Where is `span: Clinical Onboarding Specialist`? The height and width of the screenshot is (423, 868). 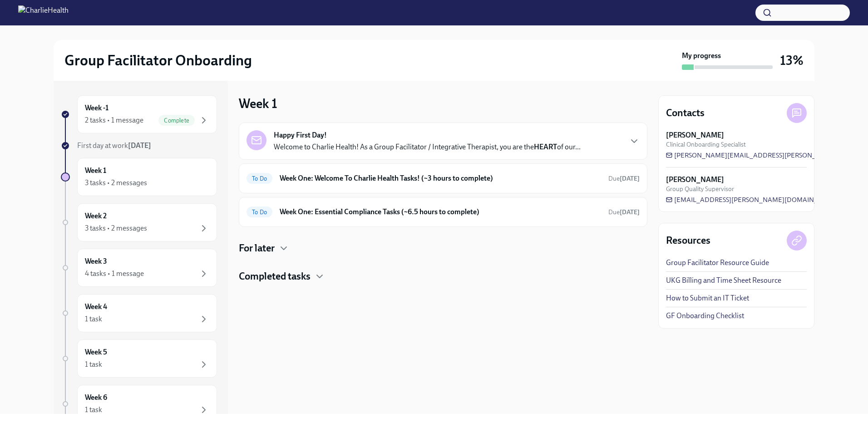 span: Clinical Onboarding Specialist is located at coordinates (706, 144).